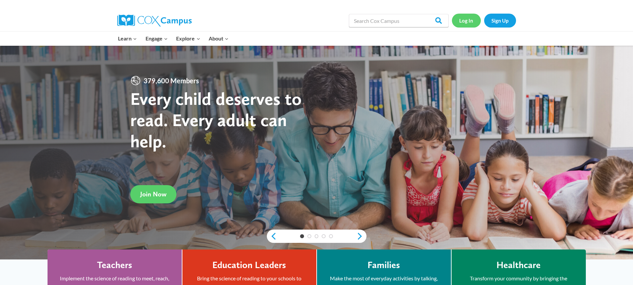 The width and height of the screenshot is (633, 285). Describe the element at coordinates (219, 39) in the screenshot. I see `button: Child menu of About` at that location.